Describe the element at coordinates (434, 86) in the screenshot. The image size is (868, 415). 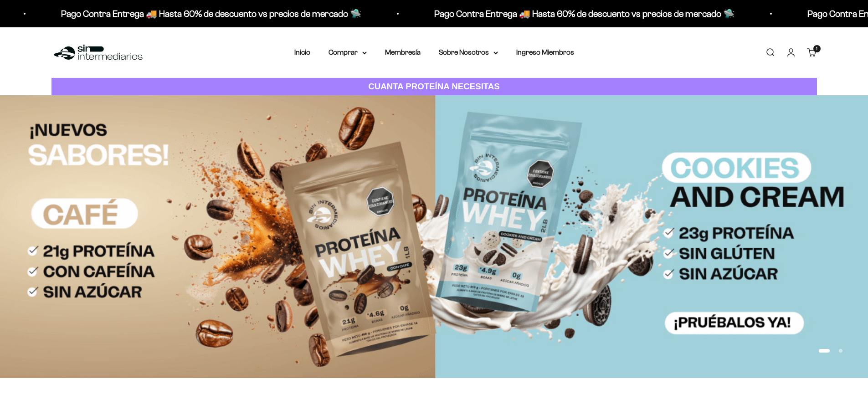
I see `a: CUANTA PROTEÍNA NECESITAS` at that location.